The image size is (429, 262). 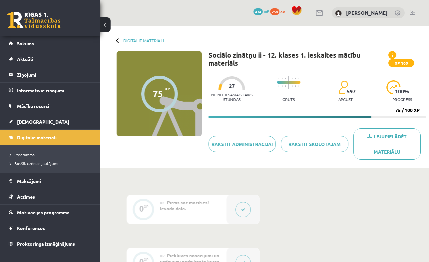 I want to click on p: Grūts, so click(x=289, y=99).